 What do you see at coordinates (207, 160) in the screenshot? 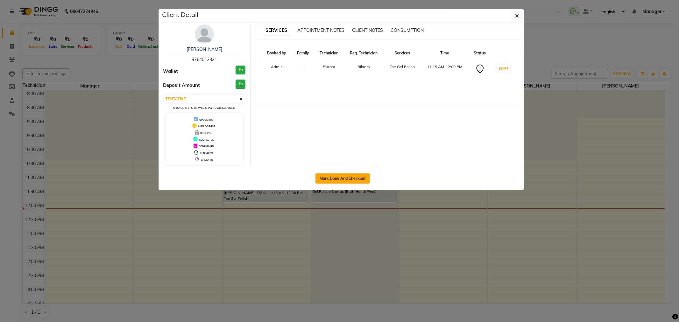
I see `span: CHECK-IN` at bounding box center [207, 160].